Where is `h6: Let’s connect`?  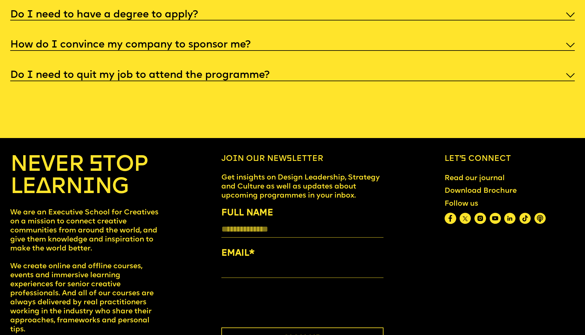 h6: Let’s connect is located at coordinates (510, 159).